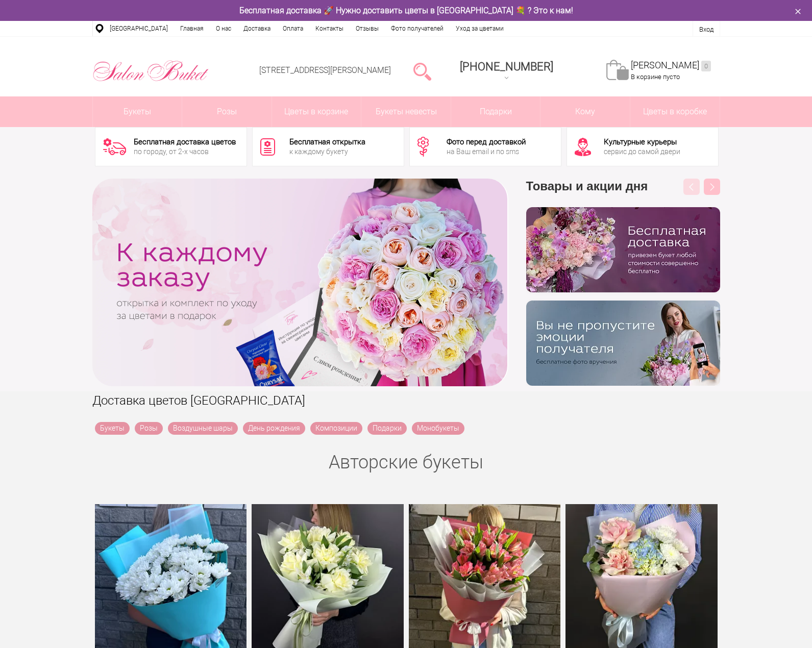 This screenshot has width=812, height=648. Describe the element at coordinates (274, 428) in the screenshot. I see `a: День рождения` at that location.